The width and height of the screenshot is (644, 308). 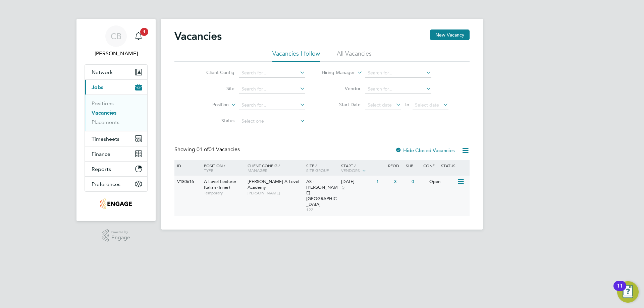 I want to click on span: 122, so click(x=322, y=210).